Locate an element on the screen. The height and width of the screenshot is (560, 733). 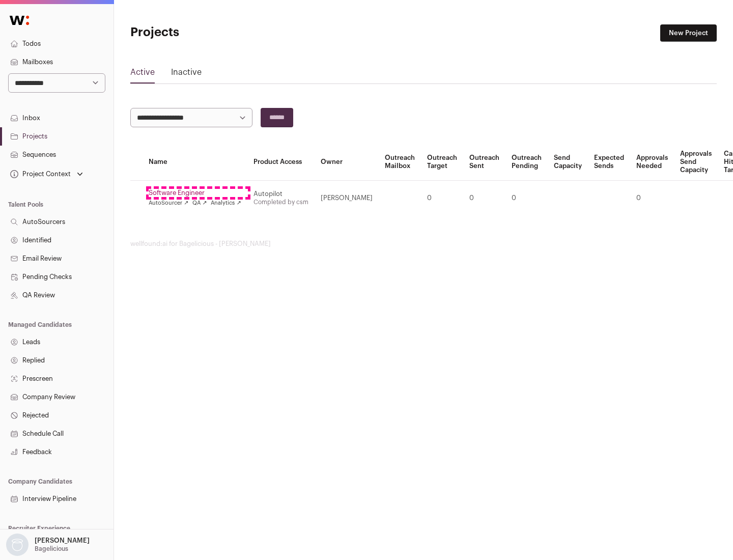
th: Product Access is located at coordinates (281, 162).